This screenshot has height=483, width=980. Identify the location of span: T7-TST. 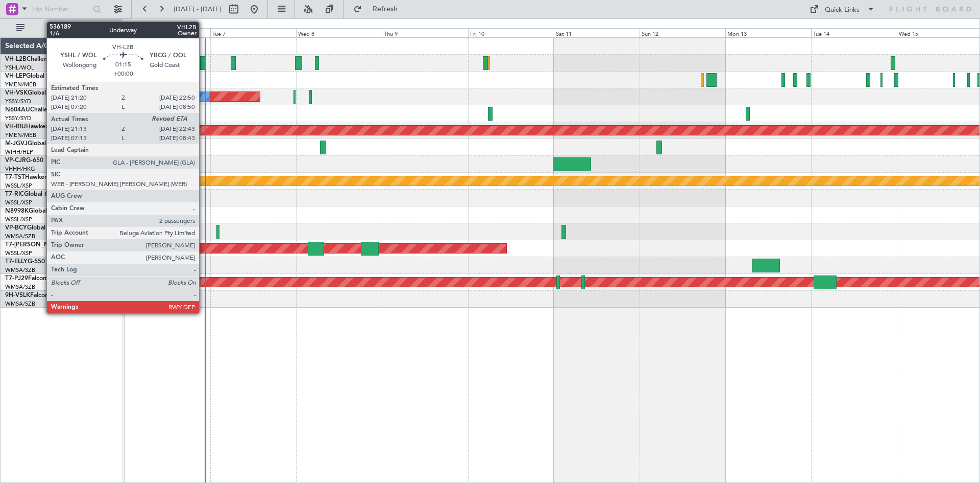
(15, 177).